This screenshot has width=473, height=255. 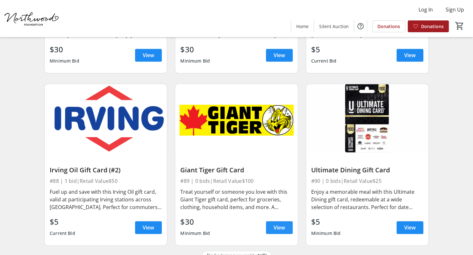 What do you see at coordinates (106, 199) in the screenshot?
I see `div: Fuel up and save with this Irving Oil gift card, valid at participating Irving stations across [G...` at bounding box center [106, 199].